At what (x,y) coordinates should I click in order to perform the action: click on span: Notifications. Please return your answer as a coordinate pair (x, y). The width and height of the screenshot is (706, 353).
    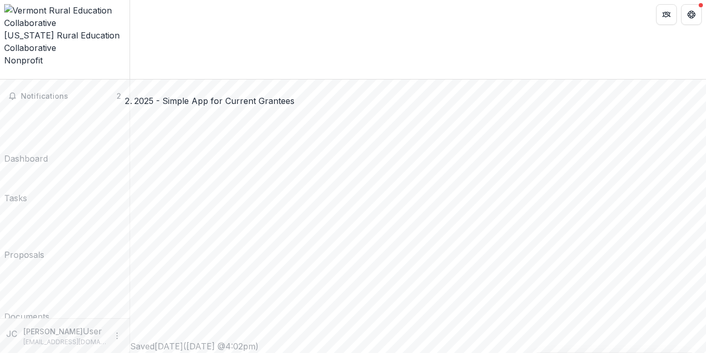
    Looking at the image, I should click on (69, 96).